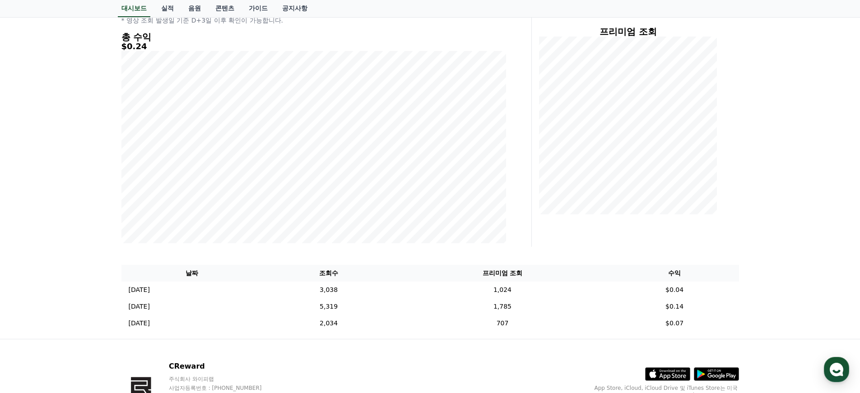 The width and height of the screenshot is (860, 393). What do you see at coordinates (145, 303) in the screenshot?
I see `span: 설정` at bounding box center [145, 303].